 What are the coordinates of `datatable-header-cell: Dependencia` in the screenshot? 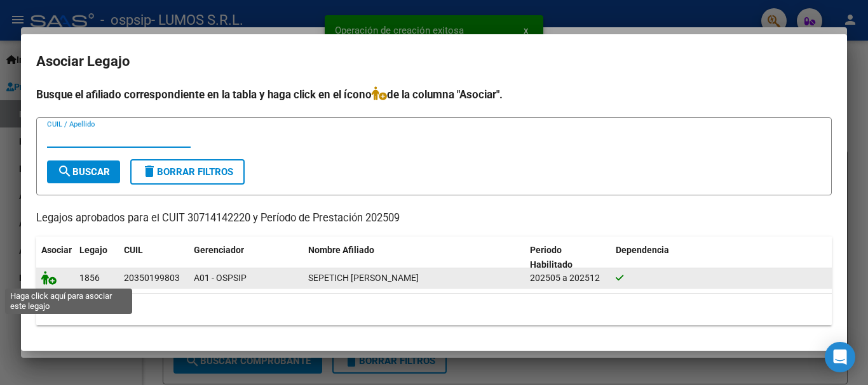 It's located at (721, 258).